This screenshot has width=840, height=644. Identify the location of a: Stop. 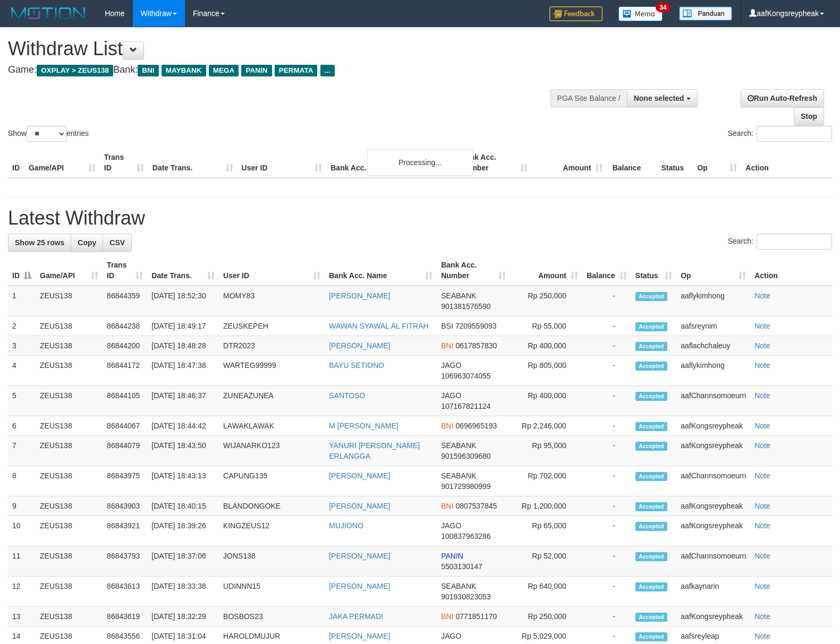
(809, 116).